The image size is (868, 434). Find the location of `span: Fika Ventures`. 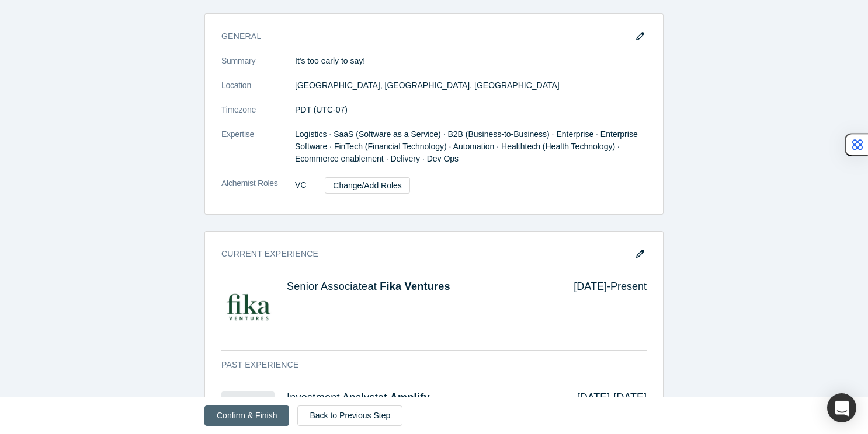

span: Fika Ventures is located at coordinates (415, 287).